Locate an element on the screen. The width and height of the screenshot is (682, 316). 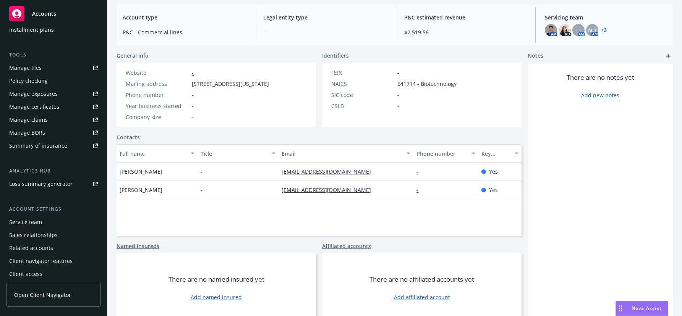
a: +3 is located at coordinates (604, 30).